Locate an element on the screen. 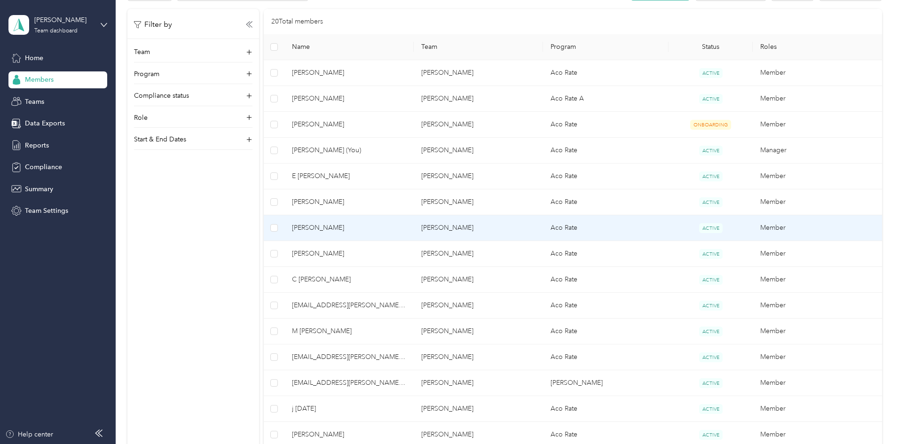 The width and height of the screenshot is (898, 444). td: Karlton White is located at coordinates (349, 125).